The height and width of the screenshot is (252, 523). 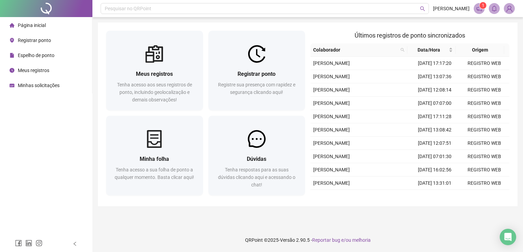 What do you see at coordinates (36, 55) in the screenshot?
I see `span: Espelho de ponto` at bounding box center [36, 55].